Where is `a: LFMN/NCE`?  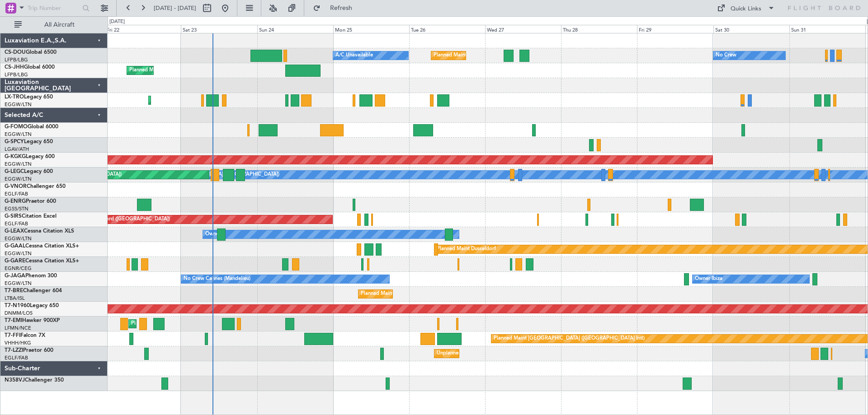 a: LFMN/NCE is located at coordinates (17, 328).